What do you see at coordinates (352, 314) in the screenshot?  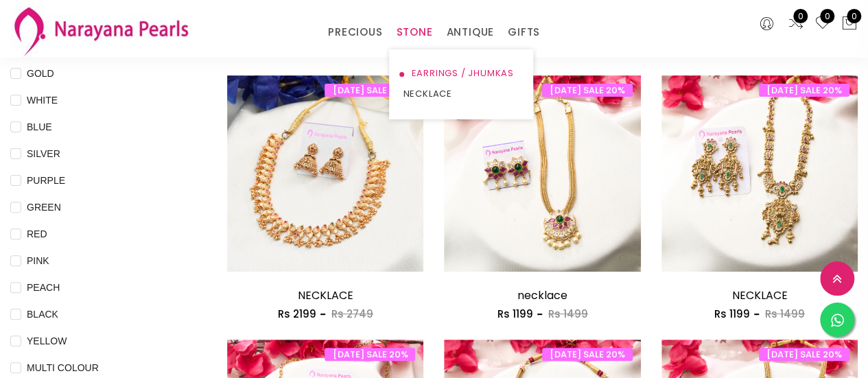 I see `span: Rs 2749` at bounding box center [352, 314].